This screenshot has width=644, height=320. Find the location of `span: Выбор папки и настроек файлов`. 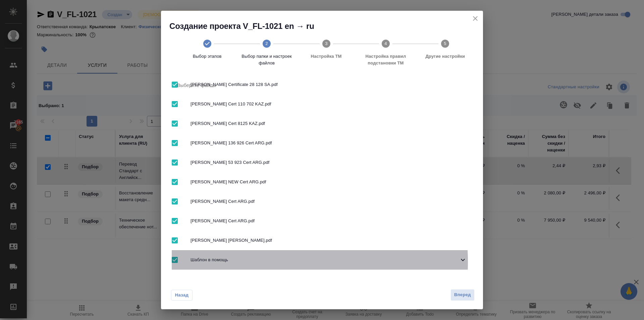

span: Выбор папки и настроек файлов is located at coordinates (266, 60).